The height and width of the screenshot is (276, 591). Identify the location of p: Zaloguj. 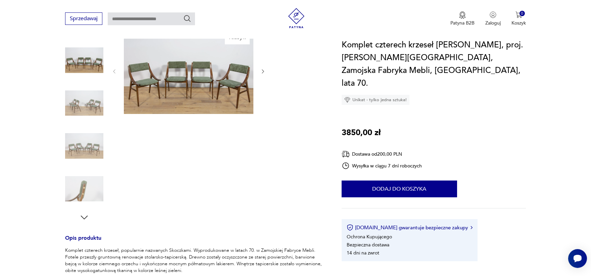
(493, 23).